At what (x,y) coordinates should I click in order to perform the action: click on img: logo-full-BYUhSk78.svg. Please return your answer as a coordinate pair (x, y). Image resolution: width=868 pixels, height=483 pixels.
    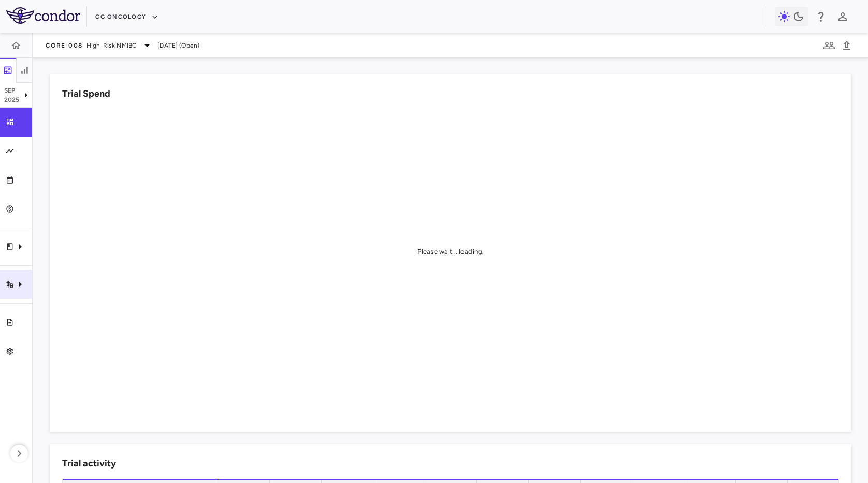
    Looking at the image, I should click on (43, 15).